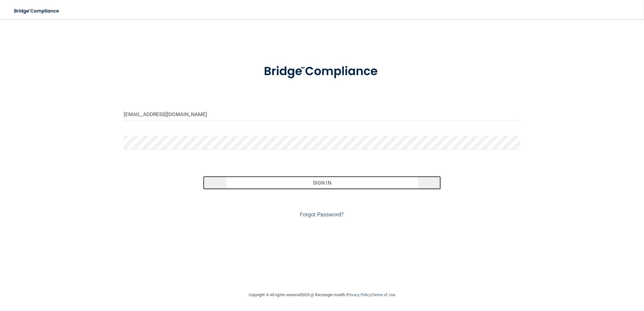  I want to click on a: Terms of Use, so click(384, 294).